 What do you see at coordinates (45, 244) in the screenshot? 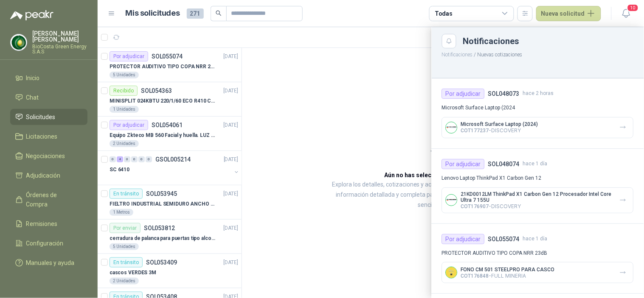
I see `span: Configuración` at bounding box center [45, 244].